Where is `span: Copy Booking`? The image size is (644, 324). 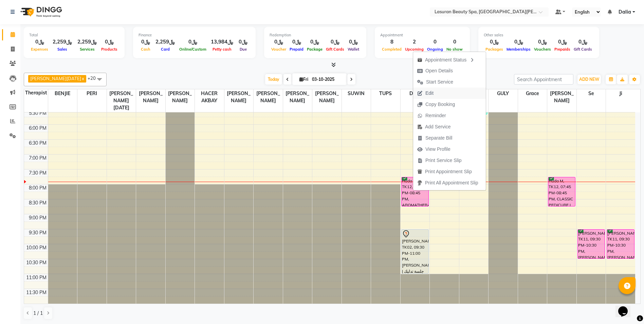 span: Copy Booking is located at coordinates (440, 105).